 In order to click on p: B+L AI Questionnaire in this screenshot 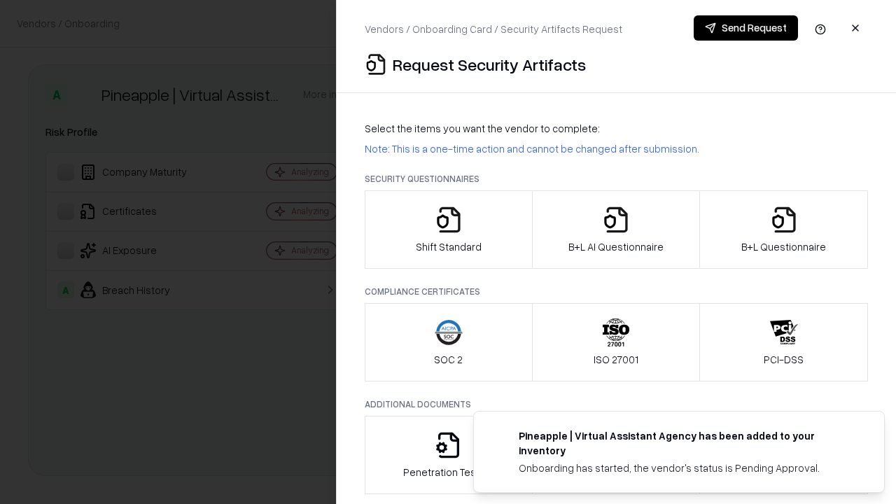, I will do `click(616, 247)`.